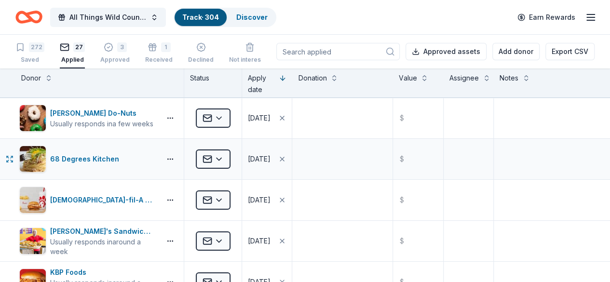 This screenshot has width=610, height=282. What do you see at coordinates (33, 118) in the screenshot?
I see `img: Image for Shipley Do-Nuts` at bounding box center [33, 118].